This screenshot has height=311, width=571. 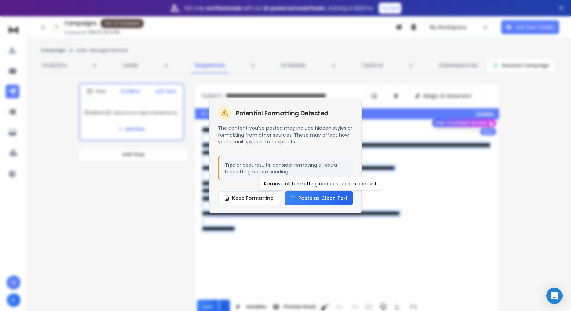 I want to click on div: Open Intercom Messenger, so click(x=554, y=296).